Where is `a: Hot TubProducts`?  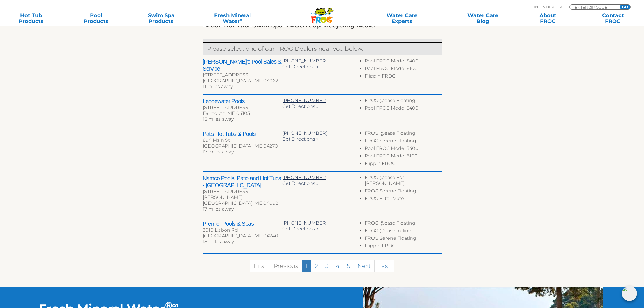
a: Hot TubProducts is located at coordinates (31, 18).